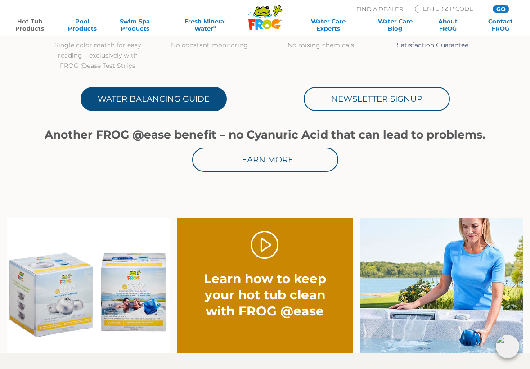 The width and height of the screenshot is (530, 369). What do you see at coordinates (447, 25) in the screenshot?
I see `a: AboutFROG` at bounding box center [447, 25].